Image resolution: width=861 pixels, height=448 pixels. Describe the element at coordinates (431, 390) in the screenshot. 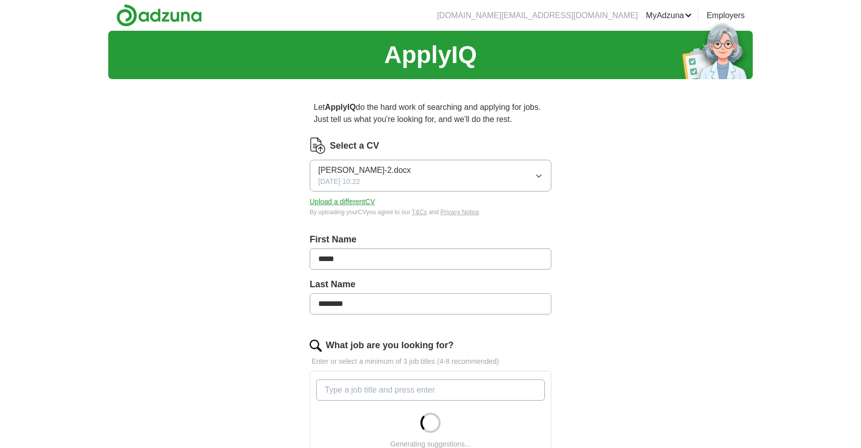

I see `input: Type a job title and press enter` at that location.